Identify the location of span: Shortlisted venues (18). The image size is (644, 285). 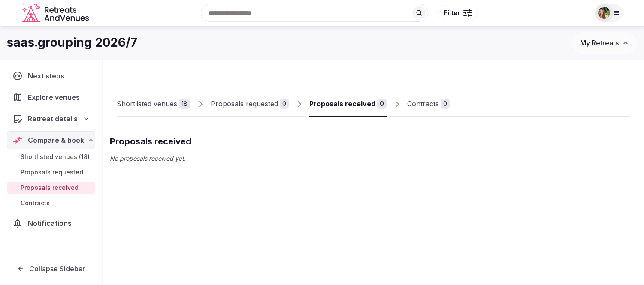
(55, 157).